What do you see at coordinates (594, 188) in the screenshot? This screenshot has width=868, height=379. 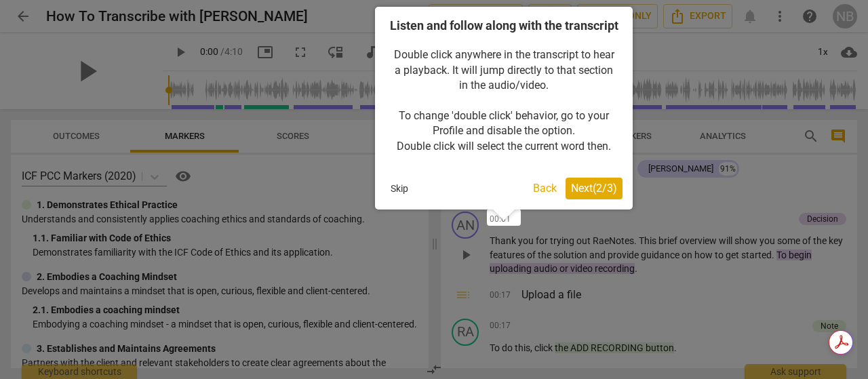 I see `span: Next ( 2 / 3 )` at bounding box center [594, 188].